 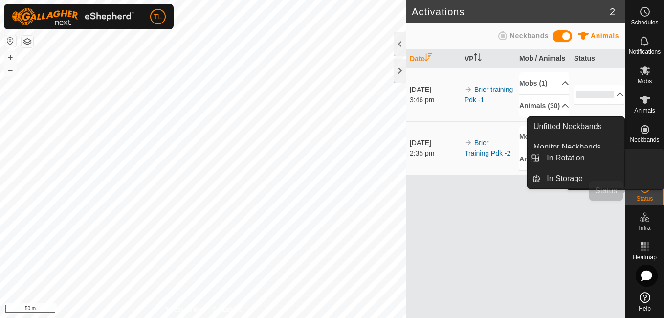 I want to click on span: 2, so click(x=612, y=12).